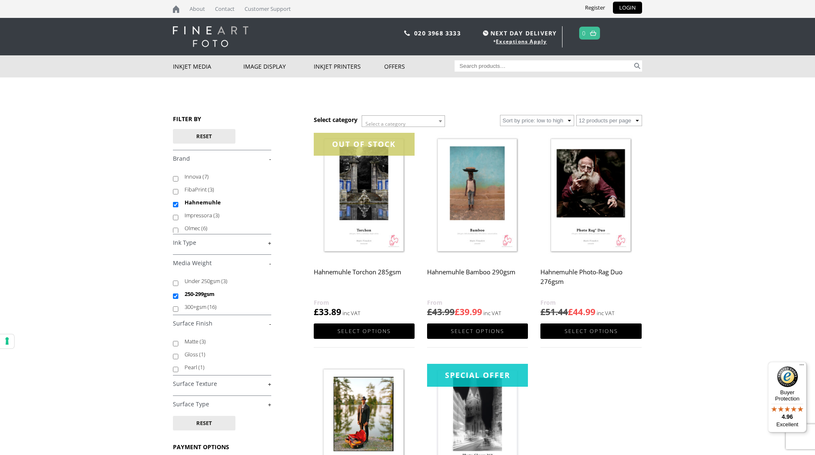 This screenshot has height=455, width=815. What do you see at coordinates (521, 41) in the screenshot?
I see `a: Exceptions Apply` at bounding box center [521, 41].